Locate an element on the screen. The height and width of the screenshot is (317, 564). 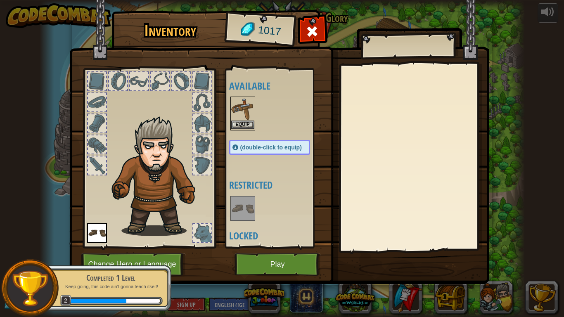
img: hair_m2.png is located at coordinates (158, 176).